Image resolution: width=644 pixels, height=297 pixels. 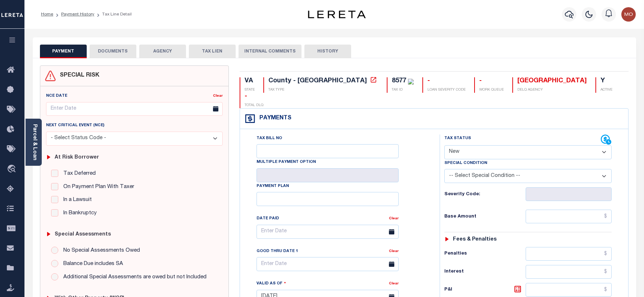 What do you see at coordinates (629, 14) in the screenshot?
I see `img: svg+xml;base64,PHN2ZyB4bWxucz0iaHR0cDovL3d3dy53My5vcmcvMjAwMC9zdmciIHBvaW50ZXItZXZlbnRzPSJub25lIi...` at bounding box center [629, 14].